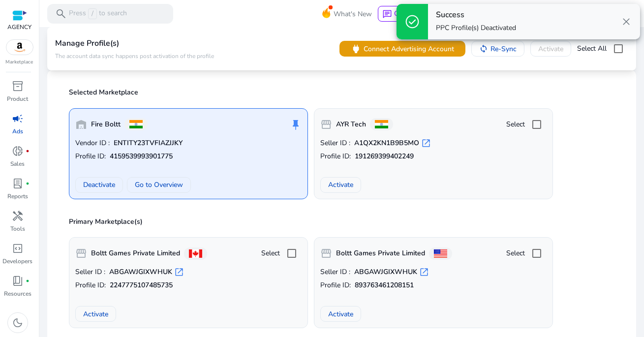  I want to click on b: 893763461208151, so click(384, 285).